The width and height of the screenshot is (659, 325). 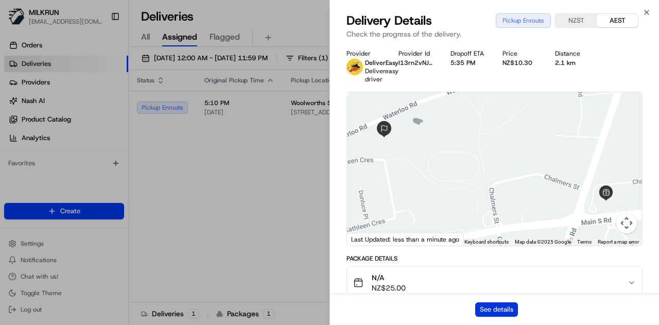 What do you see at coordinates (468, 54) in the screenshot?
I see `div: Dropoff ETA` at bounding box center [468, 54].